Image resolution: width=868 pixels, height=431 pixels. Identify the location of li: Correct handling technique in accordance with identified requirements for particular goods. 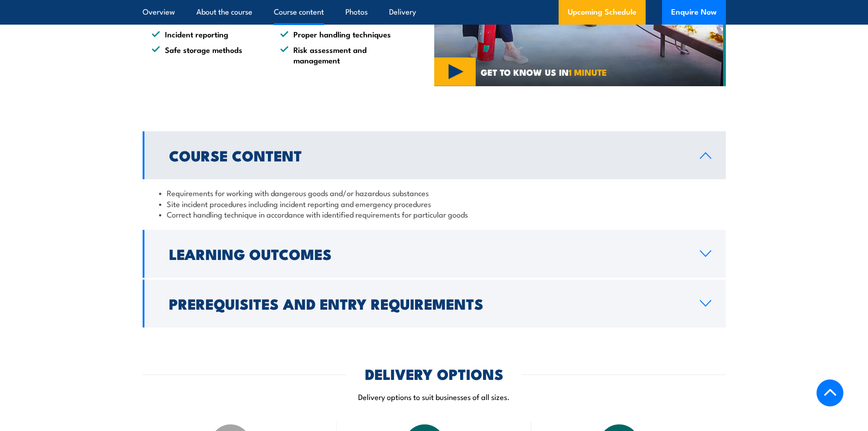
(435, 214).